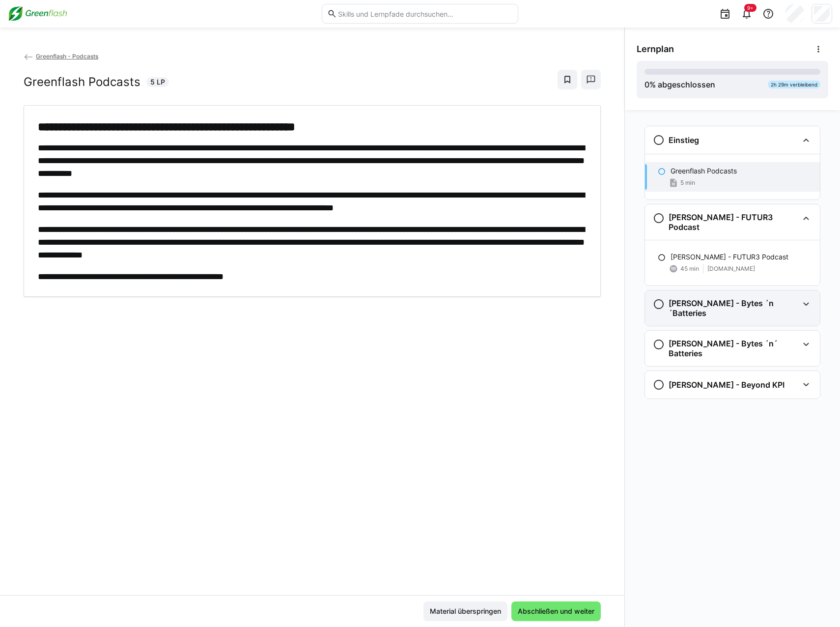 The width and height of the screenshot is (840, 627). Describe the element at coordinates (689, 268) in the screenshot. I see `span: 45 min` at that location.